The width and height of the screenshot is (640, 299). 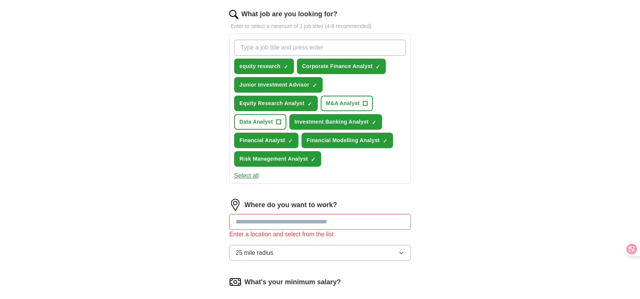 What do you see at coordinates (338, 66) in the screenshot?
I see `span: Corporate Finance Analyst` at bounding box center [338, 66].